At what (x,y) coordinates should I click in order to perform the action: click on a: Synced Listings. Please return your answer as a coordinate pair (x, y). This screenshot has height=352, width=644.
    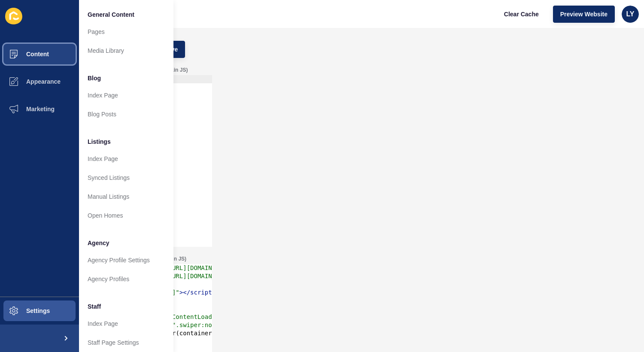
    Looking at the image, I should click on (127, 178).